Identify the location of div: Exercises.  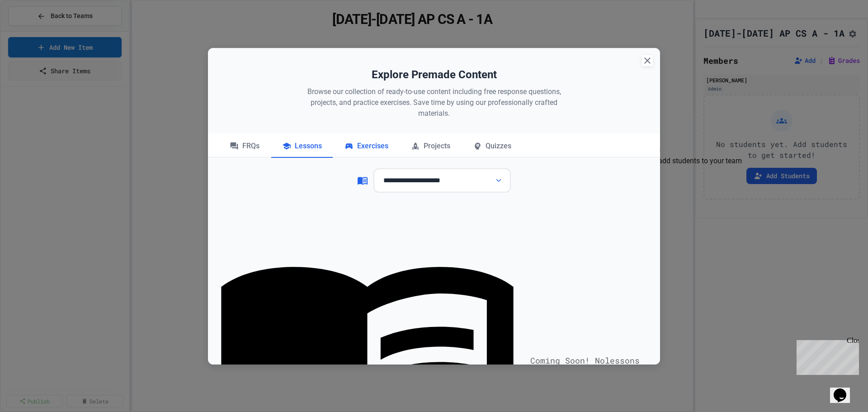
(366, 146).